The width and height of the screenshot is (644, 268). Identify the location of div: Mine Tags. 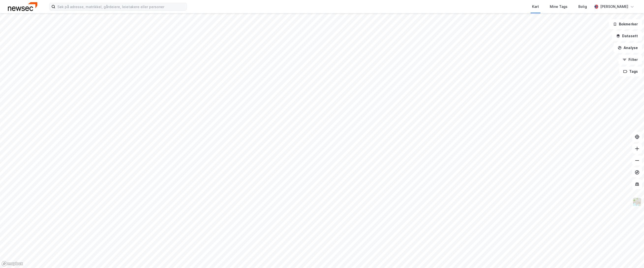
(559, 7).